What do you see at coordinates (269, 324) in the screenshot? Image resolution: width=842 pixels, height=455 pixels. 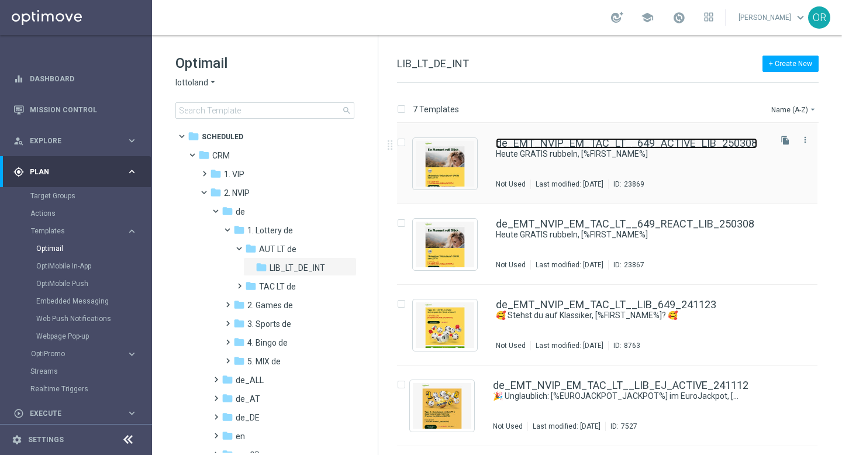 I see `span: 3. Sports de` at bounding box center [269, 324].